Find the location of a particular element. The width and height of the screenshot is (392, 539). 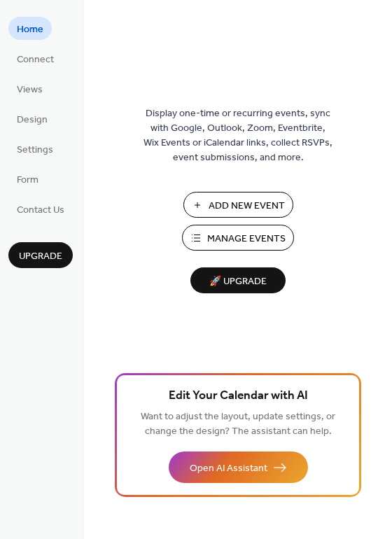

a: Form is located at coordinates (28, 178).